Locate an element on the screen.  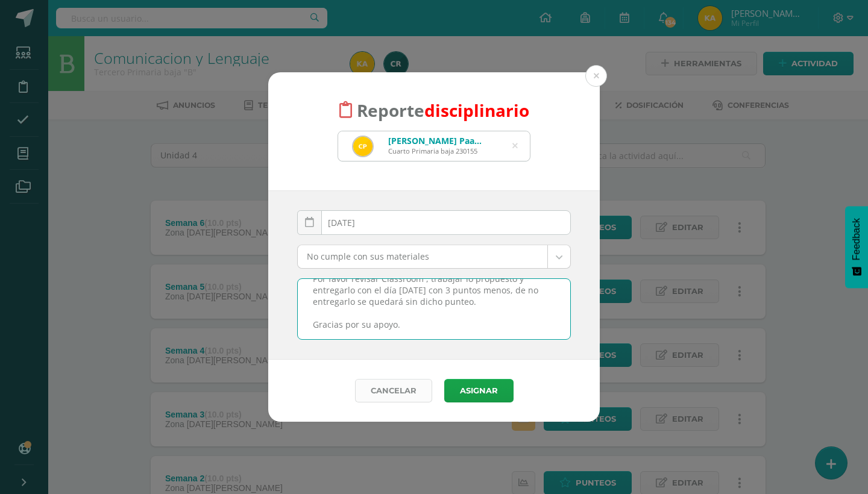
button: Feedback - Mostrar encuesta is located at coordinates (857, 247).